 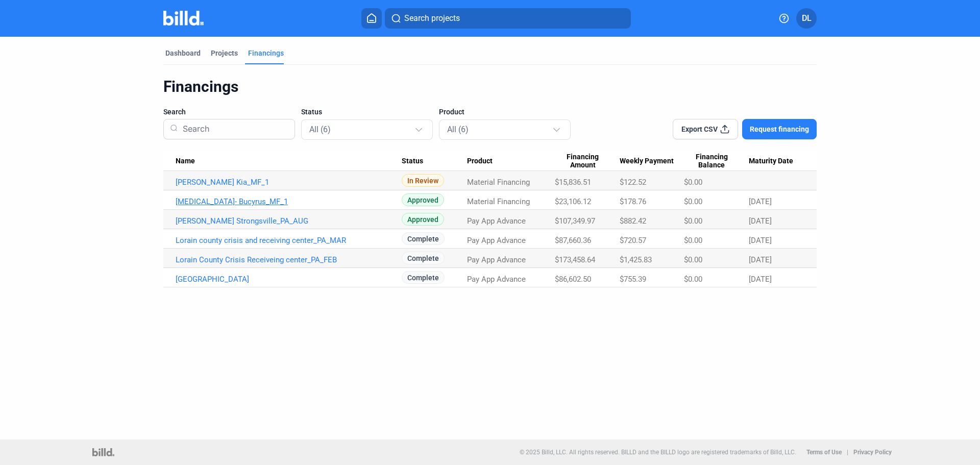 I want to click on div: Product, so click(x=511, y=161).